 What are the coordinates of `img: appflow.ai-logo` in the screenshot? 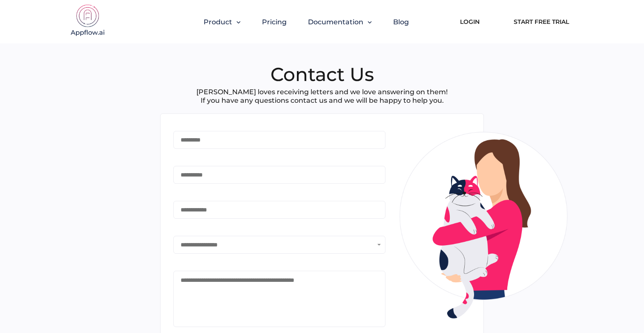 It's located at (88, 21).